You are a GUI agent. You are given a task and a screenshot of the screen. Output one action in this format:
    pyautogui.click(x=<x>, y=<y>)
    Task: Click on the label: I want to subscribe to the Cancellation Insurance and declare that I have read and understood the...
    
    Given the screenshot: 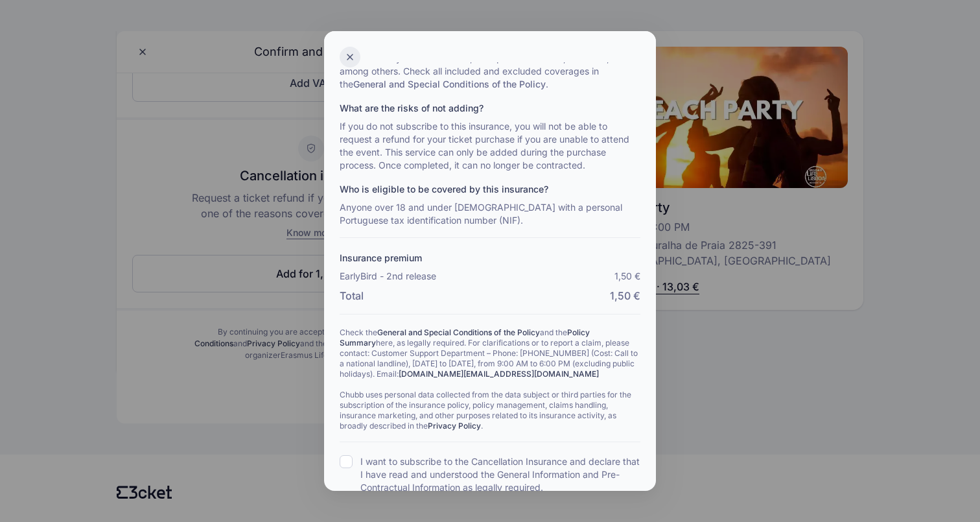 What is the action you would take?
    pyautogui.click(x=500, y=475)
    